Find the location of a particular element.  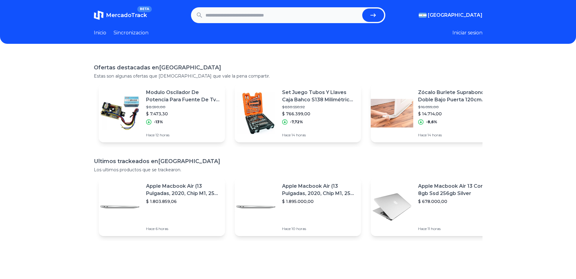

p: $ 16.099,00 is located at coordinates (455, 107).